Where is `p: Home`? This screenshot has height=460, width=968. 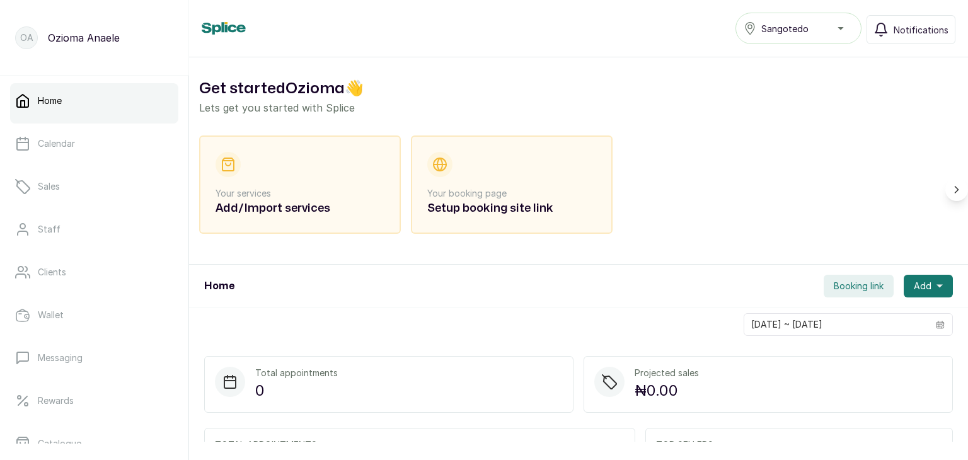
p: Home is located at coordinates (50, 101).